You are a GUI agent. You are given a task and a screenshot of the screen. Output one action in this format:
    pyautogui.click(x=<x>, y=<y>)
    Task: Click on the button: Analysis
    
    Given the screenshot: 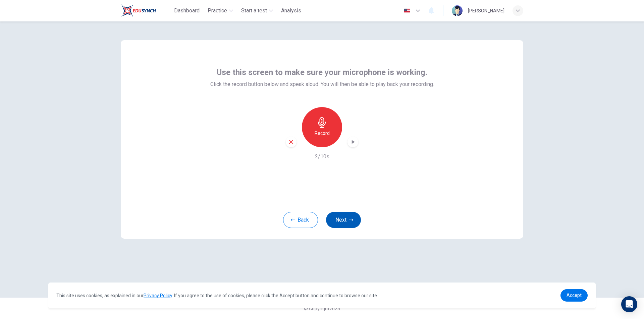 What is the action you would take?
    pyautogui.click(x=291, y=11)
    